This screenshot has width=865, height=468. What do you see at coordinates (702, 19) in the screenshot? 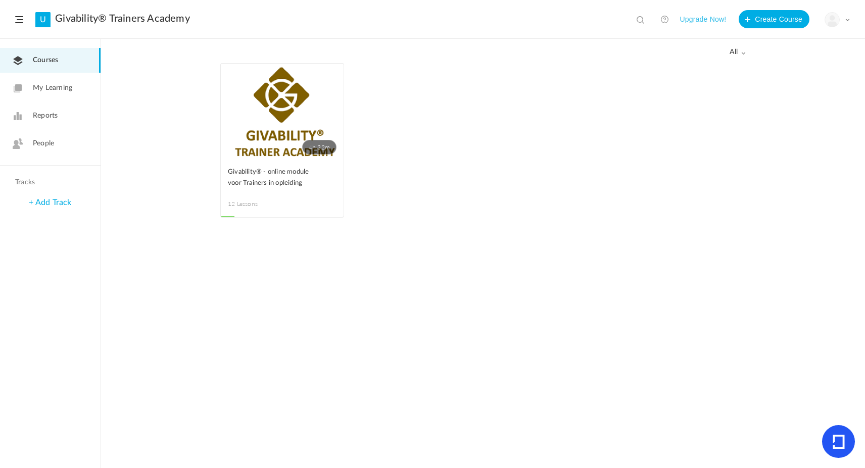
I see `button: Upgrade Now!` at bounding box center [702, 19].